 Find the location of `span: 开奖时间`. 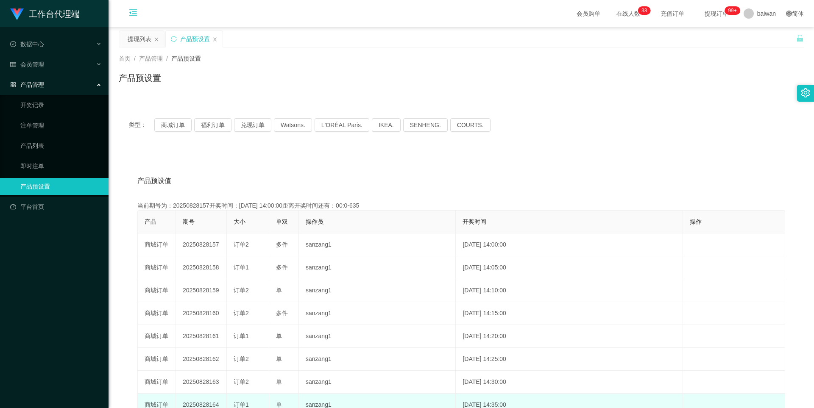

span: 开奖时间 is located at coordinates (474, 222).